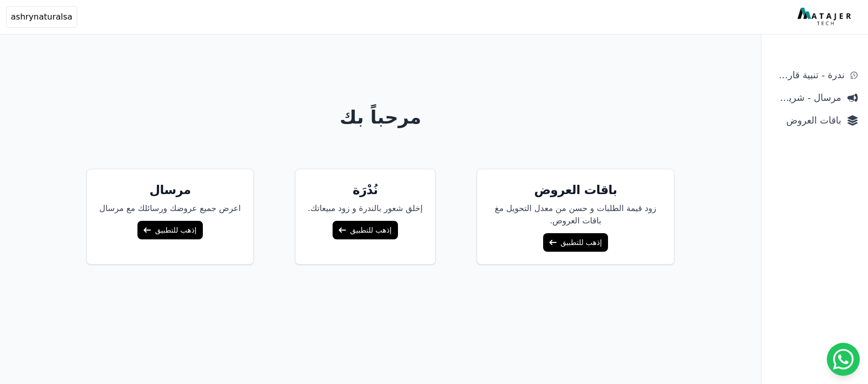  Describe the element at coordinates (365, 208) in the screenshot. I see `p: إخلق شعور بالندرة و زود مبيعاتك.` at that location.